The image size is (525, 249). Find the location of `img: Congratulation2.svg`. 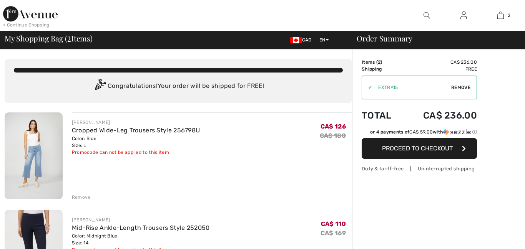

img: Congratulation2.svg is located at coordinates (100, 86).